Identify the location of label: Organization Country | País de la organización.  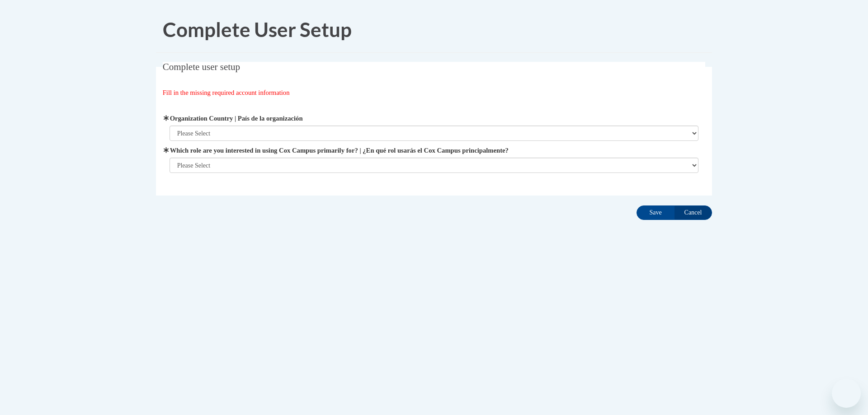
(434, 119).